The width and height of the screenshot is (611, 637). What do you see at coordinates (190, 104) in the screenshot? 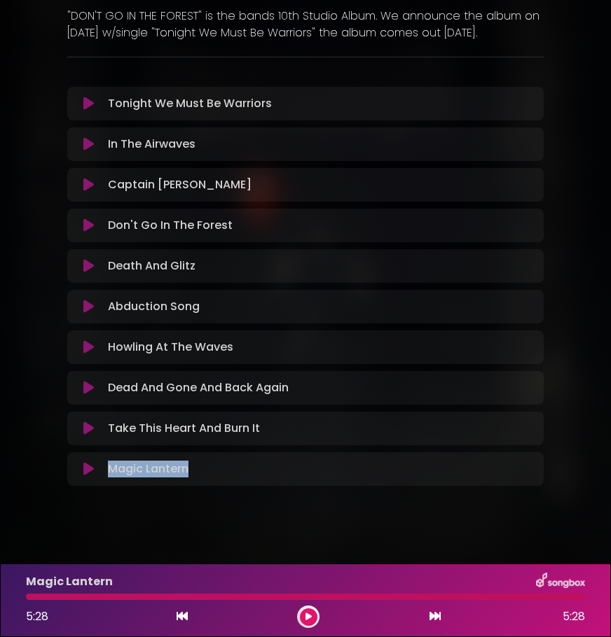
I see `p: Tonight We Must Be Warriors` at bounding box center [190, 104].